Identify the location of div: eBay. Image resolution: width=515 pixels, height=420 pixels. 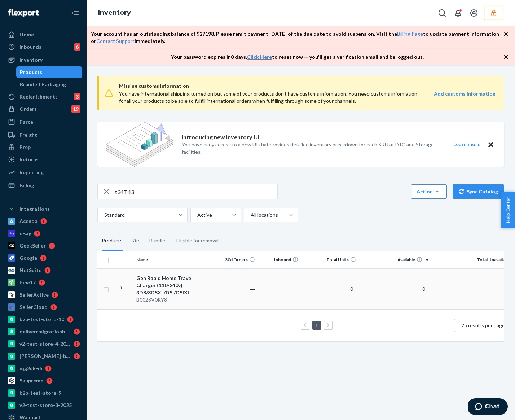
(25, 233).